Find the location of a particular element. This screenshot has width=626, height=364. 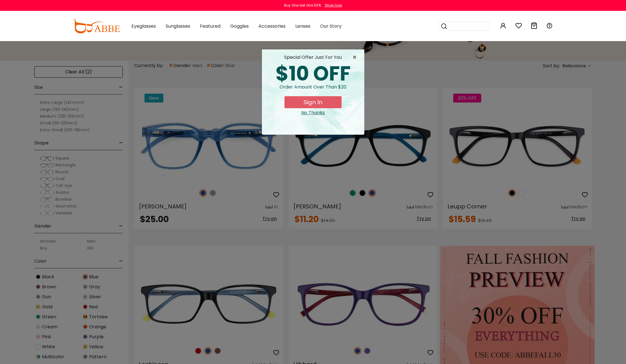

div: Buy One Get One 50% is located at coordinates (303, 5).